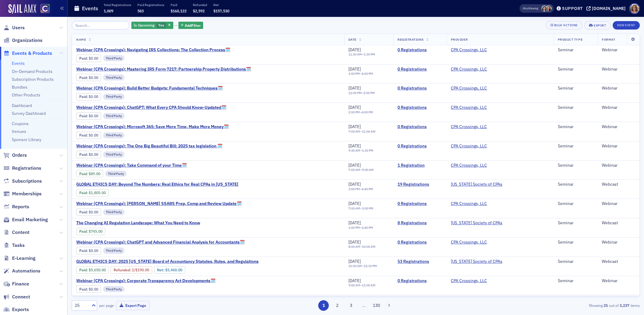  Describe the element at coordinates (419, 185) in the screenshot. I see `a: 19 Registrations` at that location.